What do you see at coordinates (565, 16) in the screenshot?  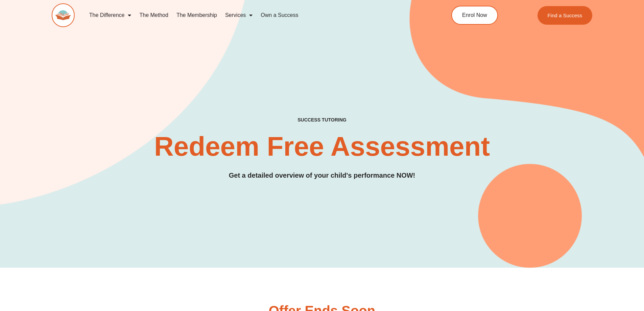 I see `a: Find a Success` at bounding box center [565, 16].